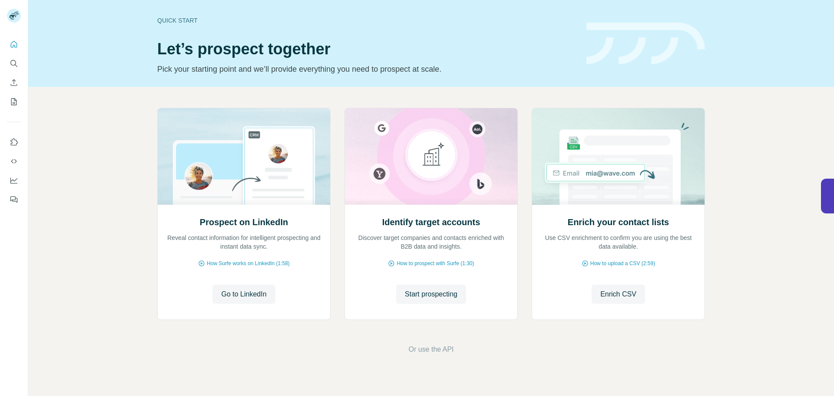 Image resolution: width=834 pixels, height=396 pixels. I want to click on h1: Let’s prospect together, so click(366, 49).